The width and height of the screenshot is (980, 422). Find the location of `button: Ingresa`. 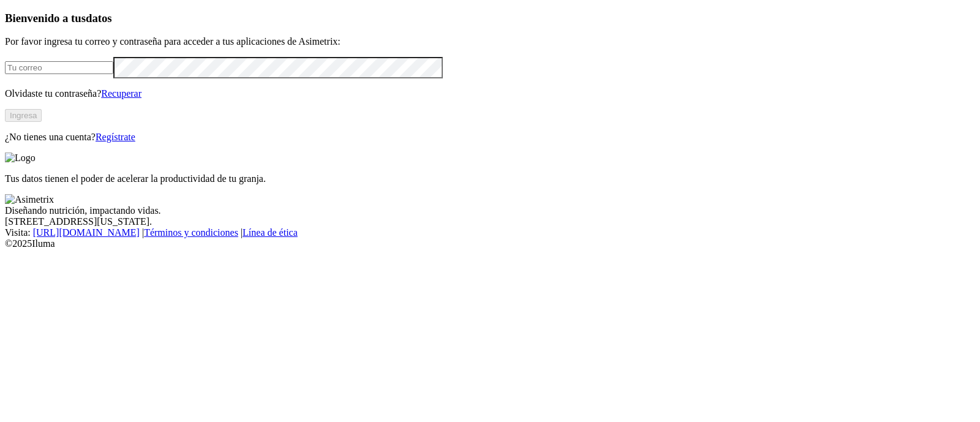

button: Ingresa is located at coordinates (23, 115).